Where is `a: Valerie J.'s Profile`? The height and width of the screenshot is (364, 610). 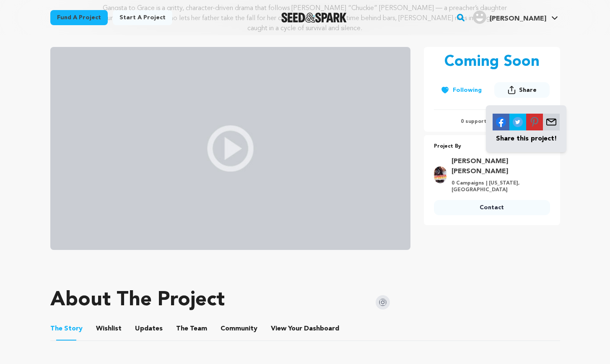 a: Valerie J.'s Profile is located at coordinates (515, 16).